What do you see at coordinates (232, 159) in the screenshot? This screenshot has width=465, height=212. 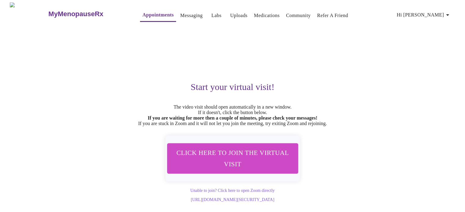 I see `button: Click here to join the virtual visit` at bounding box center [232, 159].